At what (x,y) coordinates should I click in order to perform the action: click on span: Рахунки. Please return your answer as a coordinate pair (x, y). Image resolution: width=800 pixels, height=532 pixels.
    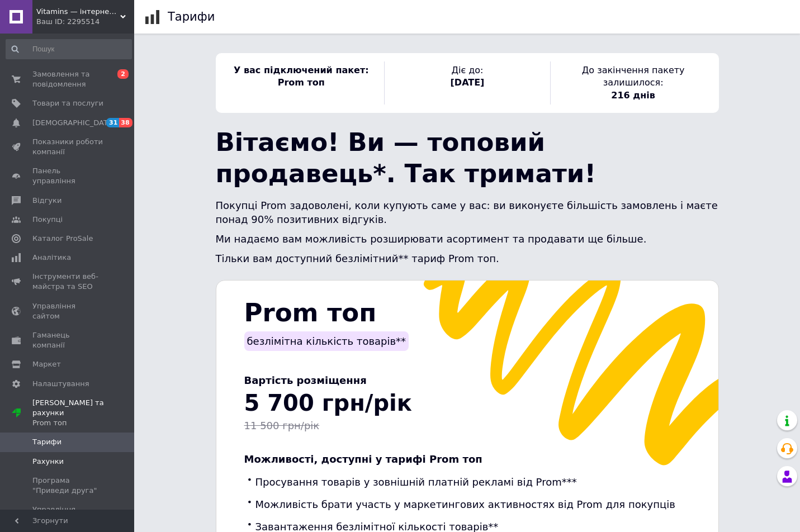
    Looking at the image, I should click on (48, 462).